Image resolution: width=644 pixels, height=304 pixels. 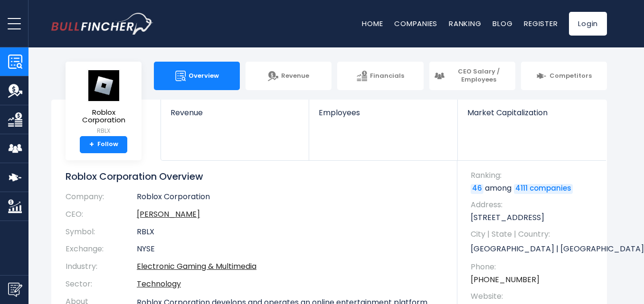 I want to click on img: bullfincher logo, so click(x=102, y=24).